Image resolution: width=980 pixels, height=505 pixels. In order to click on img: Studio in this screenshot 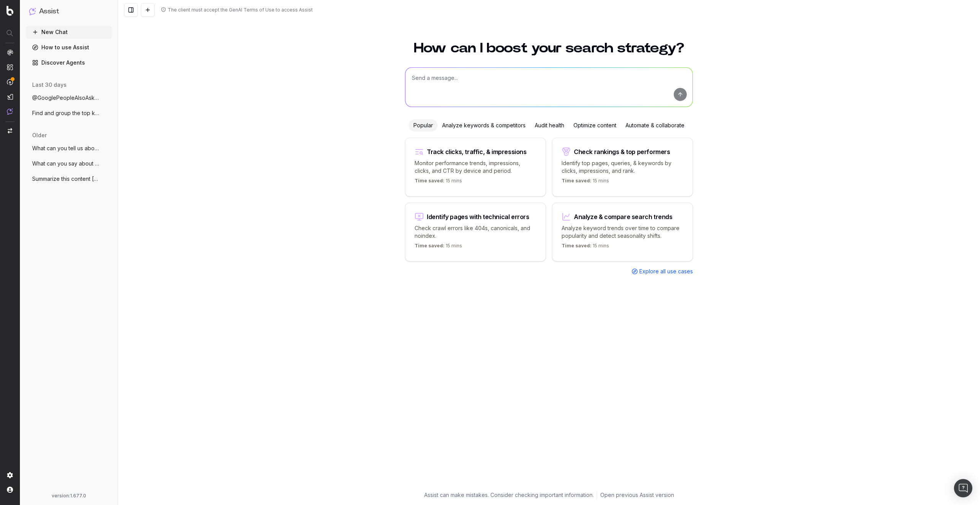, I will do `click(10, 97)`.